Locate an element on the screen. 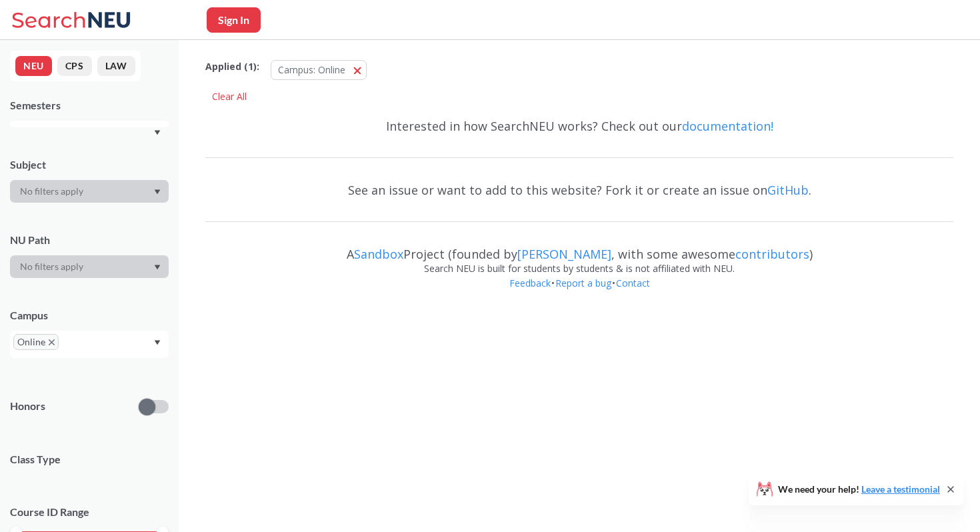  span: OnlineX to remove pill is located at coordinates (36, 342).